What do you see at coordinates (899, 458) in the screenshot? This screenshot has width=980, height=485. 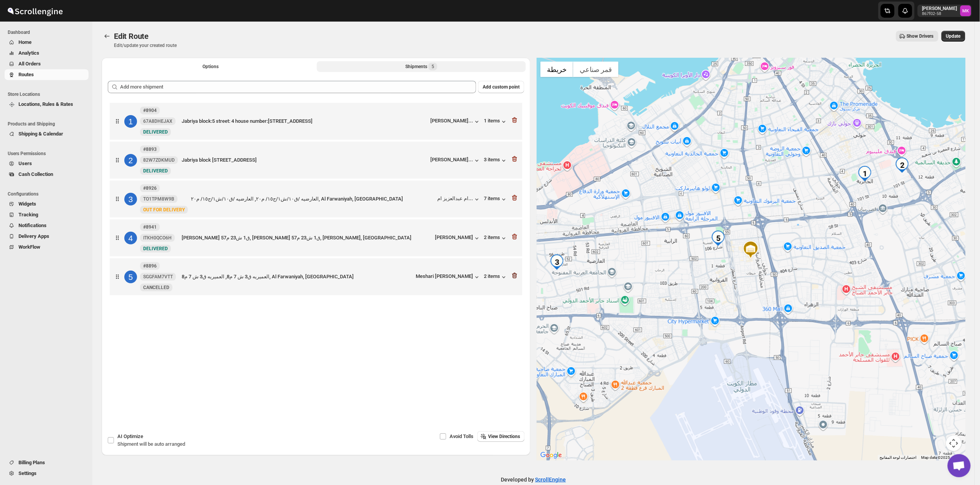 I see `button: اختصارات لوحة المفاتيح` at bounding box center [899, 458].